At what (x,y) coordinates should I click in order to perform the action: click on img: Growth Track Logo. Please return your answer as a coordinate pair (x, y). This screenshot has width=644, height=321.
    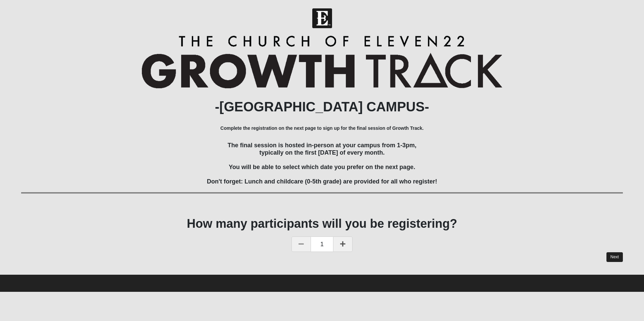
    Looking at the image, I should click on (322, 62).